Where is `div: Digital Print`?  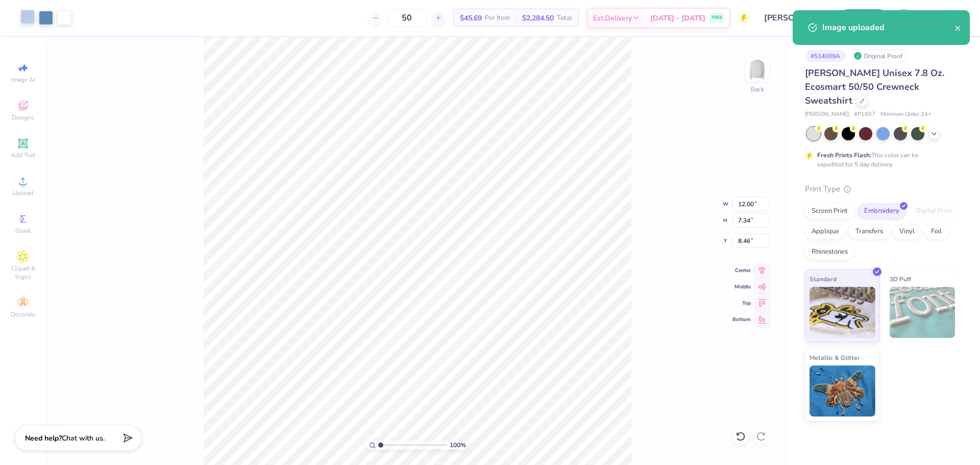 div: Digital Print is located at coordinates (933, 211).